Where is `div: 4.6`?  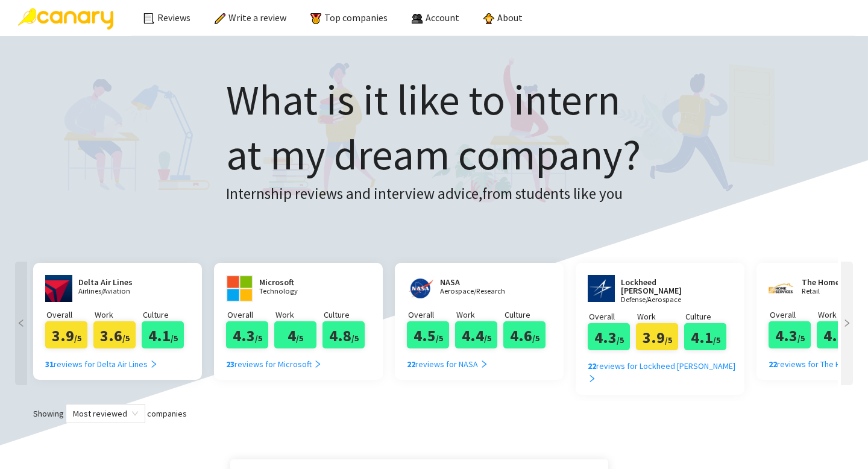
div: 4.6 is located at coordinates (524, 335).